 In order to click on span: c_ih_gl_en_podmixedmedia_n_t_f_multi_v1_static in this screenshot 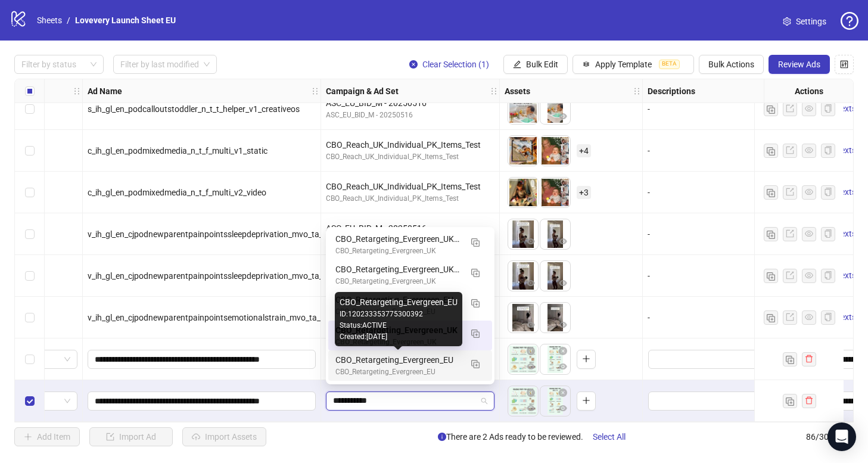, I will do `click(178, 151)`.